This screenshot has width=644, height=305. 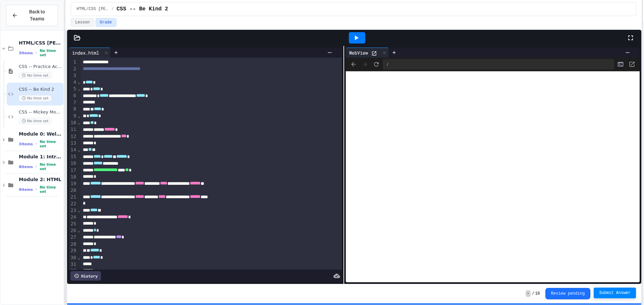 I want to click on div: 13, so click(x=73, y=143).